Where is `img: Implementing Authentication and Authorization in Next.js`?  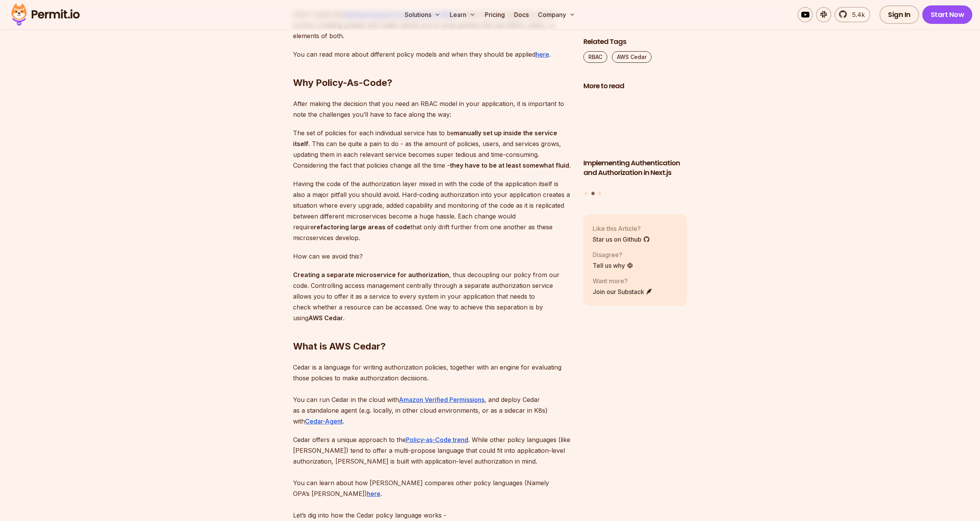 img: Implementing Authentication and Authorization in Next.js is located at coordinates (635, 125).